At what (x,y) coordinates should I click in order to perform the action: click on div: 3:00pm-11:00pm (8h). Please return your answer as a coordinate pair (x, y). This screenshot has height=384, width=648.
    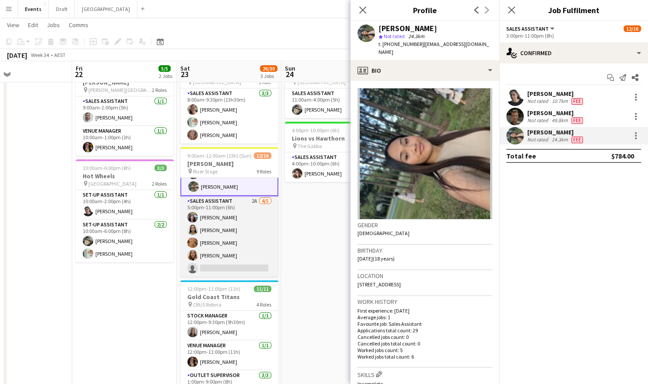
    Looking at the image, I should click on (574, 35).